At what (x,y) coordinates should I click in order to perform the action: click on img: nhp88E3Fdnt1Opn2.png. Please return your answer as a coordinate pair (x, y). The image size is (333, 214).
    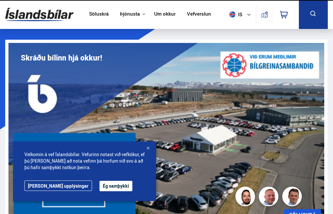
    Looking at the image, I should click on (246, 197).